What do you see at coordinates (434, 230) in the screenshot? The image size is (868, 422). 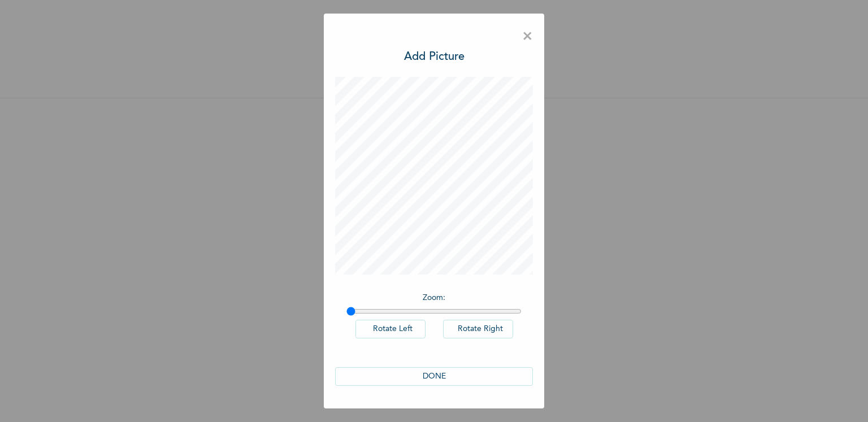 I see `span: Please add a recent Passport Photograph` at bounding box center [434, 230].